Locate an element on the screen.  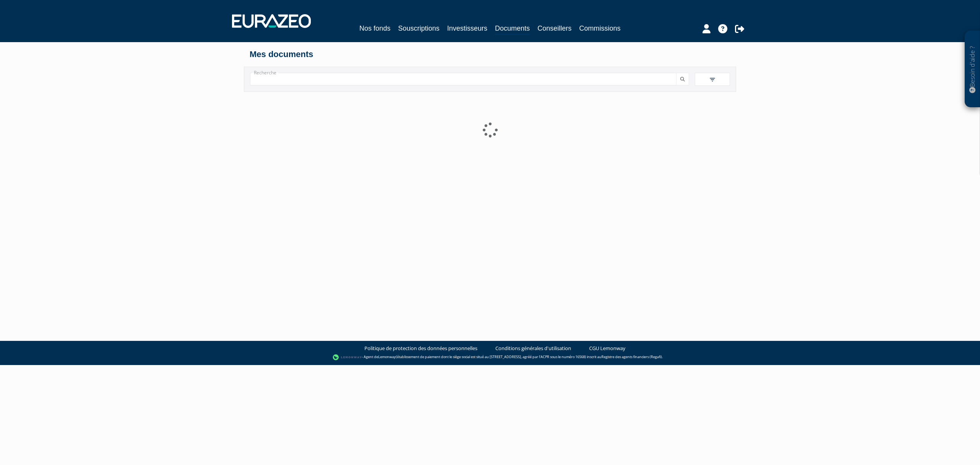
a: Lemonway is located at coordinates (387, 357).